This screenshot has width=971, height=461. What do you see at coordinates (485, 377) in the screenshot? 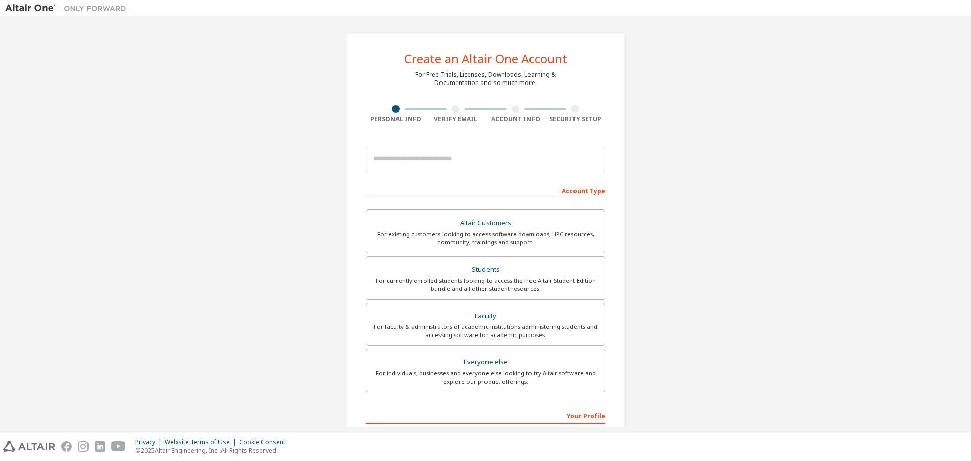
I see `div: For individuals, businesses and everyone else looking to try Altair software and explore our prod...` at bounding box center [485, 377].